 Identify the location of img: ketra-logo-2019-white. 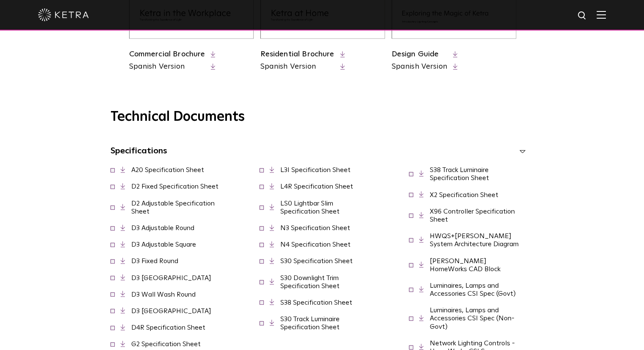
(64, 15).